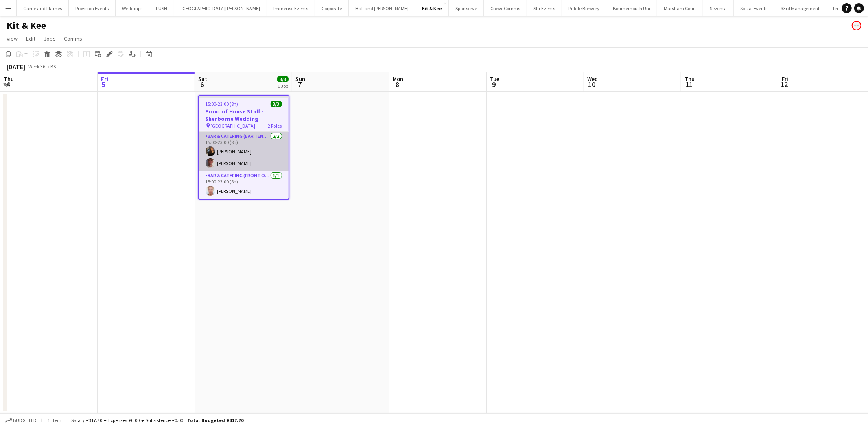 The height and width of the screenshot is (427, 868). Describe the element at coordinates (800, 8) in the screenshot. I see `button: 33rd Management` at that location.